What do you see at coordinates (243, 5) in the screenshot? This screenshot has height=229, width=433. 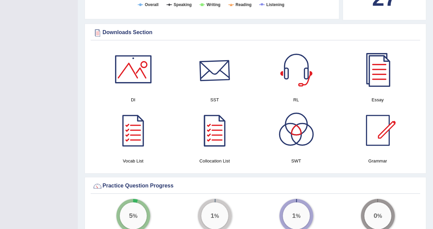 I see `tspan: Reading` at bounding box center [243, 5].